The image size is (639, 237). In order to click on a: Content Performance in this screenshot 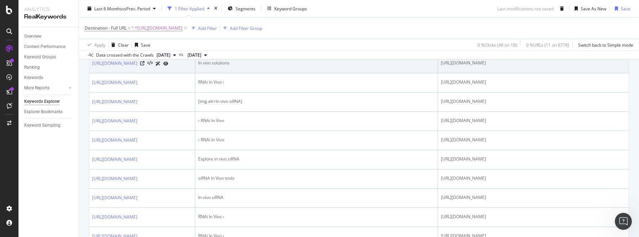, I will do `click(49, 47)`.